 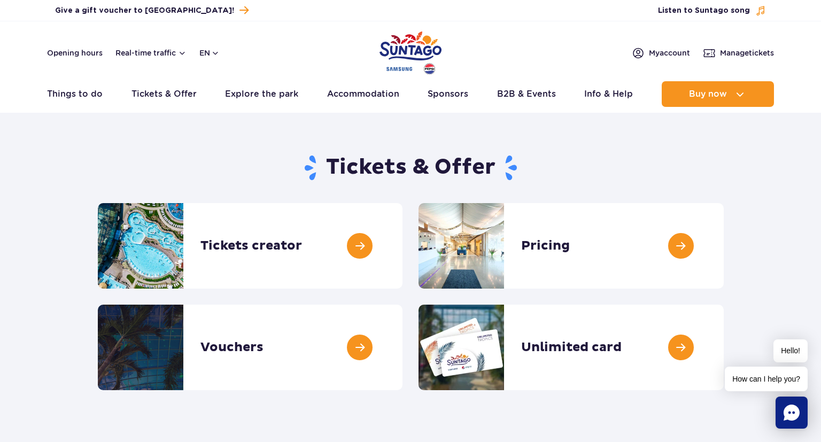 I want to click on span: Listen to Suntago song, so click(x=704, y=11).